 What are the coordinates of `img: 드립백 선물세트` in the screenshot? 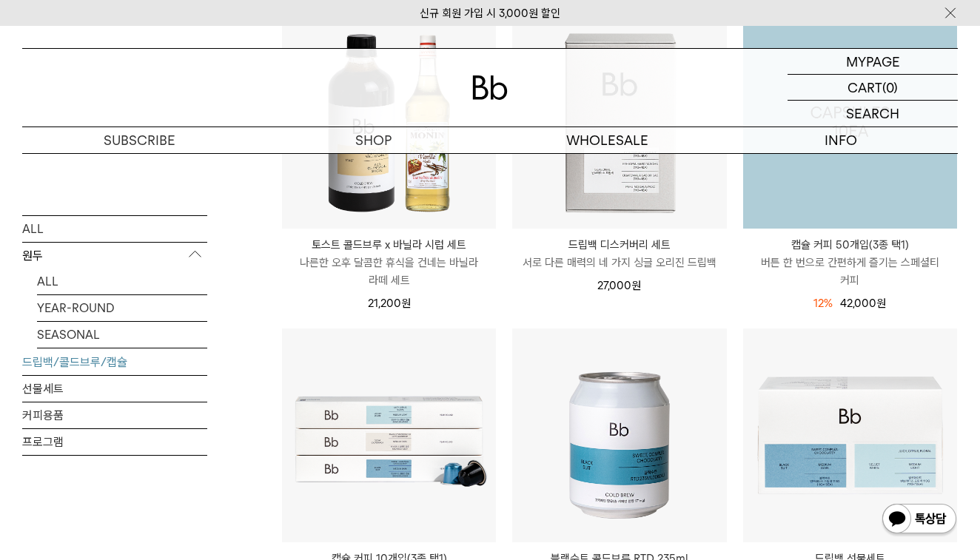 It's located at (849, 435).